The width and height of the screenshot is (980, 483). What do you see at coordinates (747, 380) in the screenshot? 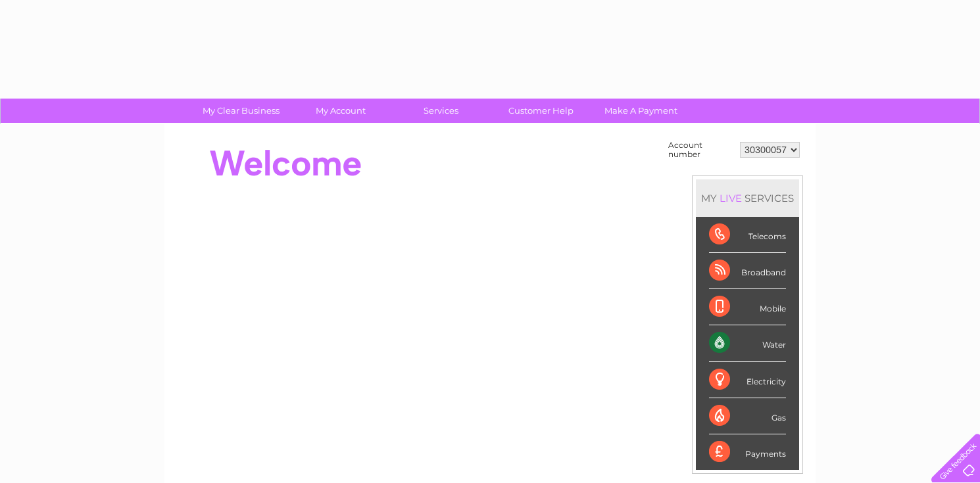
I see `div: Electricity` at bounding box center [747, 380].